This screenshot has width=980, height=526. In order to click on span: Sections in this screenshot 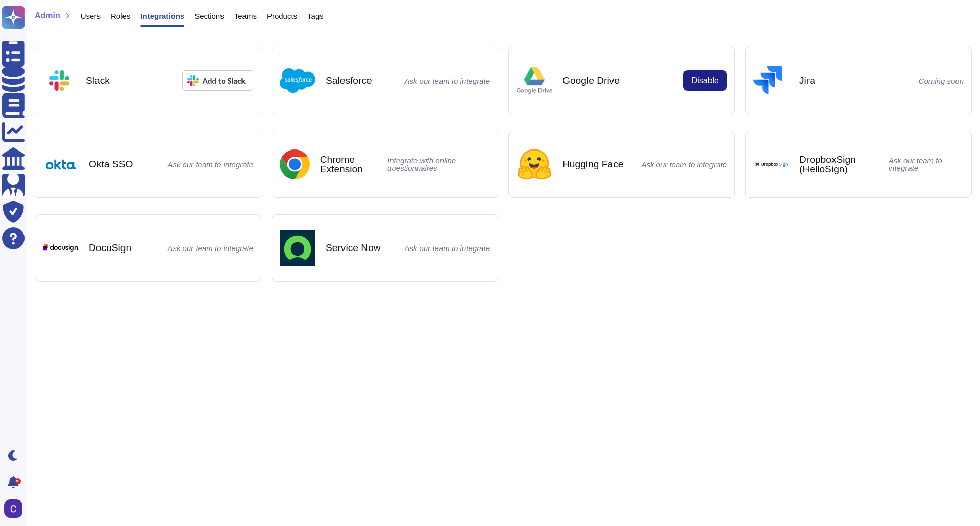, I will do `click(209, 16)`.